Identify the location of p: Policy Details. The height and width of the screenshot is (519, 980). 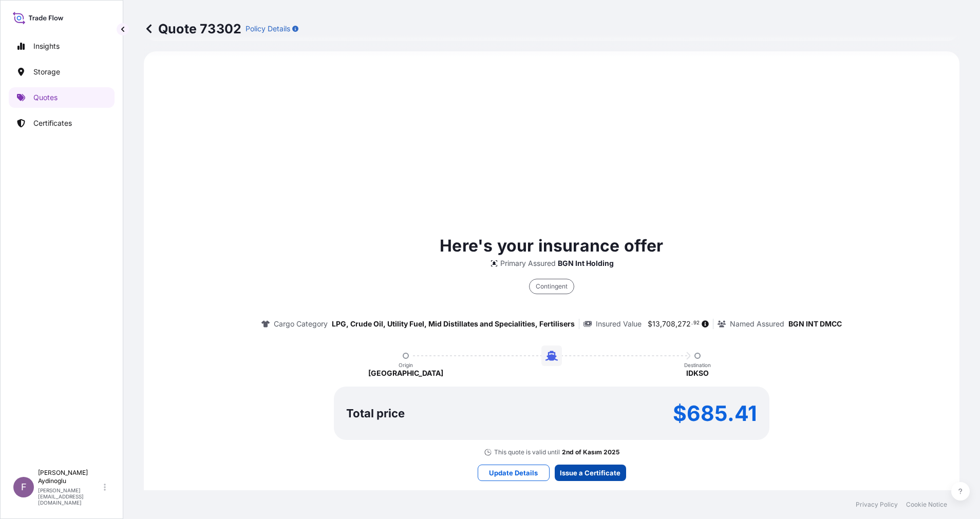
(268, 29).